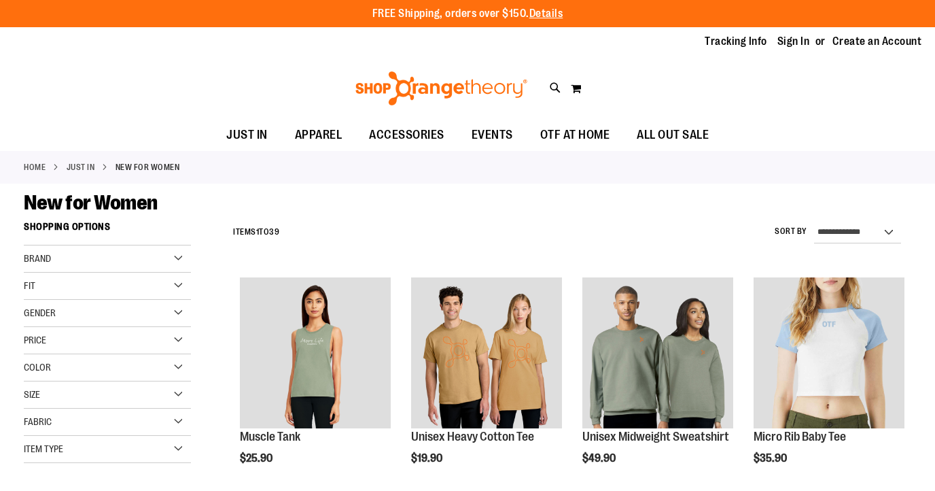 The image size is (935, 491). What do you see at coordinates (658, 353) in the screenshot?
I see `img: Unisex Midweight Sweatshirt` at bounding box center [658, 353].